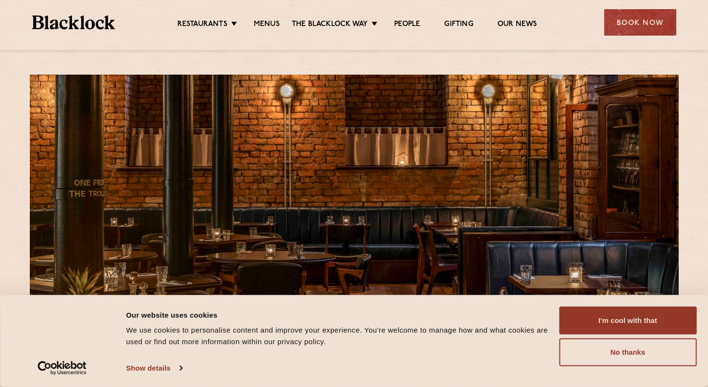 This screenshot has width=708, height=387. I want to click on a: Menus, so click(267, 25).